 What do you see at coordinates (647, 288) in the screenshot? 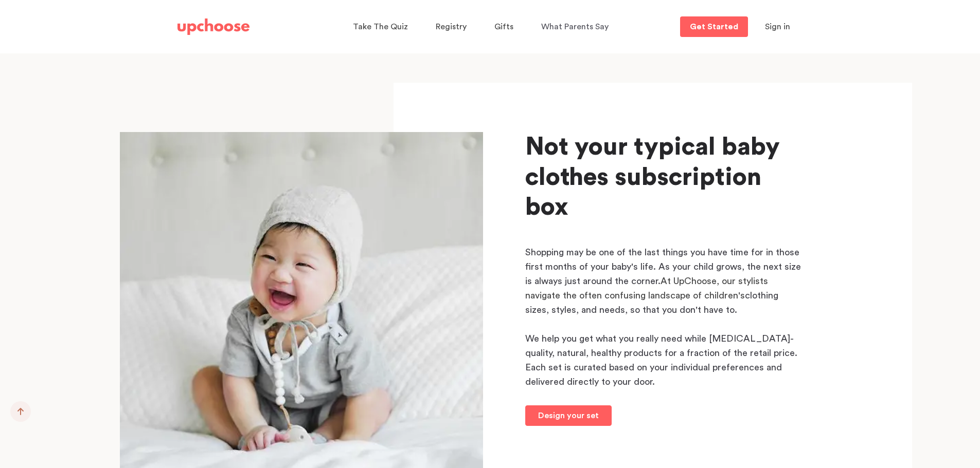
I see `span: At UpChoose, our stylists navigate the often confusing landscape of children's` at bounding box center [647, 288].